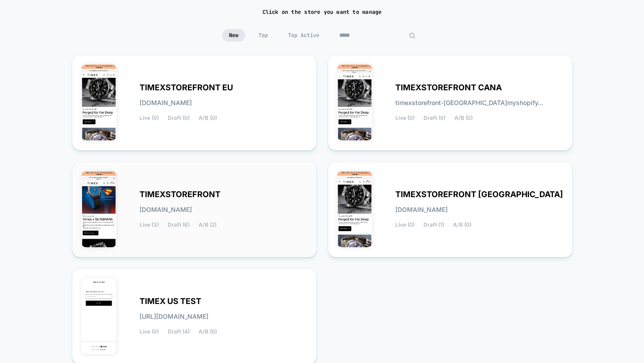 Image resolution: width=644 pixels, height=363 pixels. Describe the element at coordinates (186, 88) in the screenshot. I see `span: TIMEXSTOREFRONT EU` at that location.